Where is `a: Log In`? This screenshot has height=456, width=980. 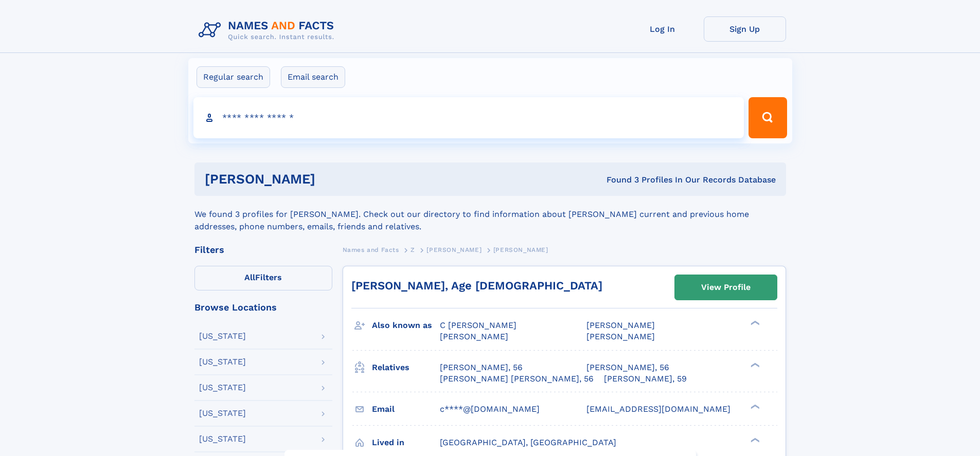
a: Log In is located at coordinates (662, 29).